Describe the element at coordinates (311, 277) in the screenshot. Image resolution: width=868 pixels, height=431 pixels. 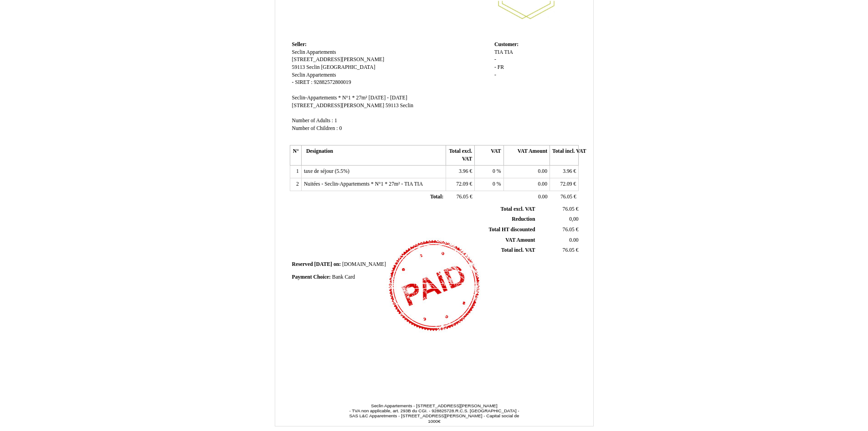
I see `span: Payment Choice:` at that location.